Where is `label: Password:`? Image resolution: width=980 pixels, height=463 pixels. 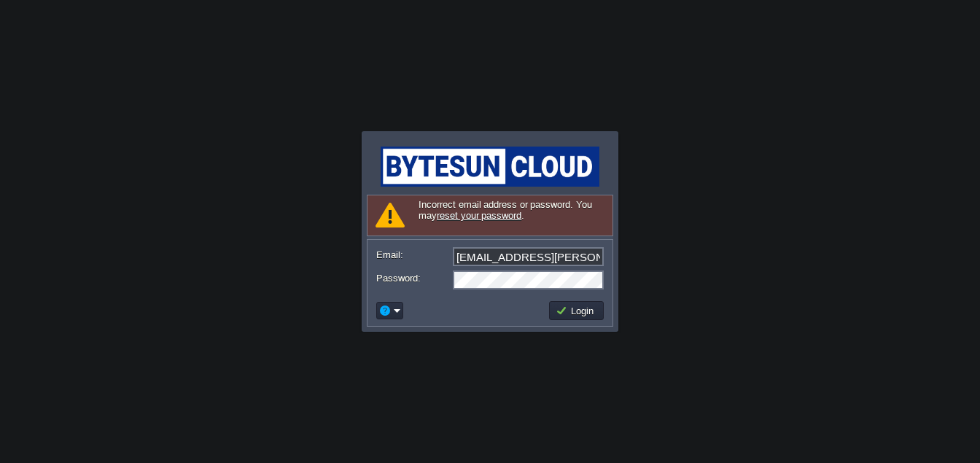 label: Password: is located at coordinates (413, 278).